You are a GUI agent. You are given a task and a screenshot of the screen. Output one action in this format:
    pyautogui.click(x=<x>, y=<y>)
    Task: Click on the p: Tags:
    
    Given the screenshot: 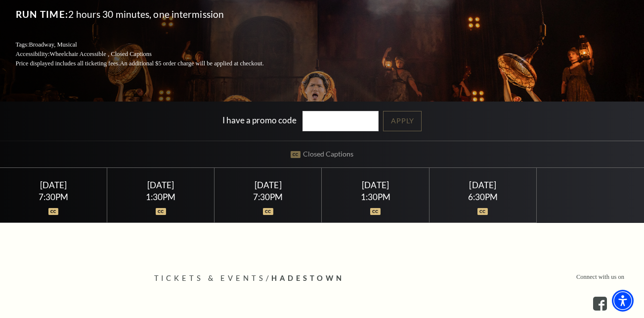 What is the action you would take?
    pyautogui.click(x=152, y=45)
    